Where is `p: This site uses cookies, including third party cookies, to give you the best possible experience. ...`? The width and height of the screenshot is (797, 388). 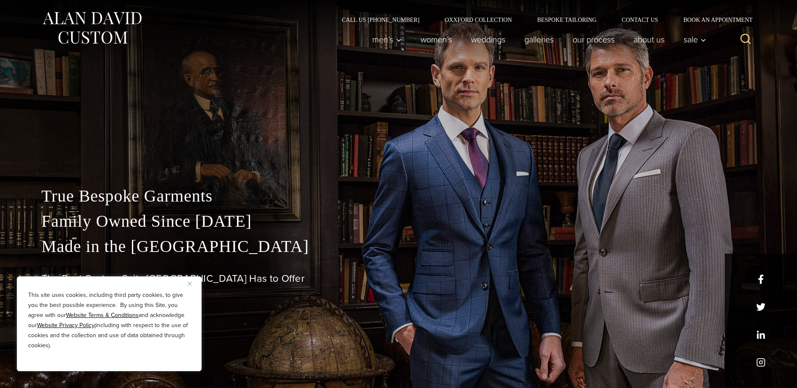 p: This site uses cookies, including third party cookies, to give you the best possible experience. ... is located at coordinates (109, 321).